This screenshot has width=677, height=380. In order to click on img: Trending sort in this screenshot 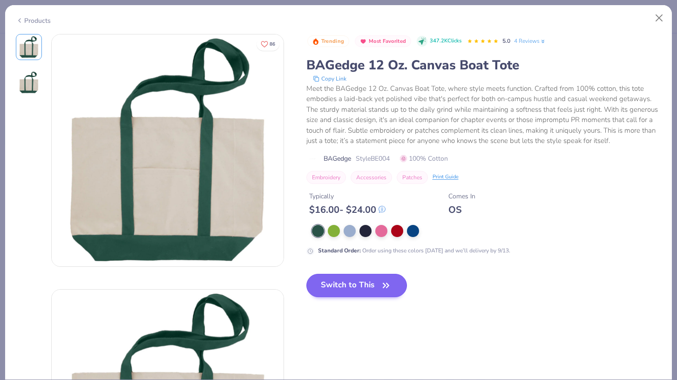, I will do `click(316, 41)`.